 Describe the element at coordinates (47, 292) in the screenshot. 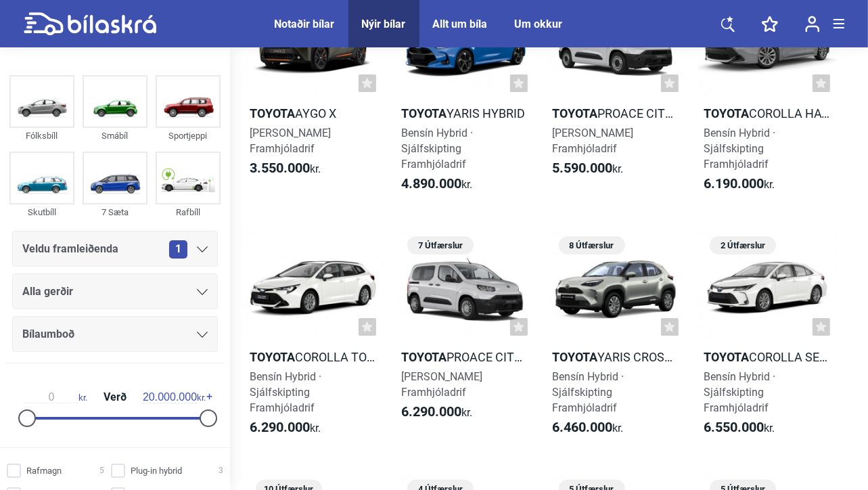

I see `span: Alla gerðir` at that location.